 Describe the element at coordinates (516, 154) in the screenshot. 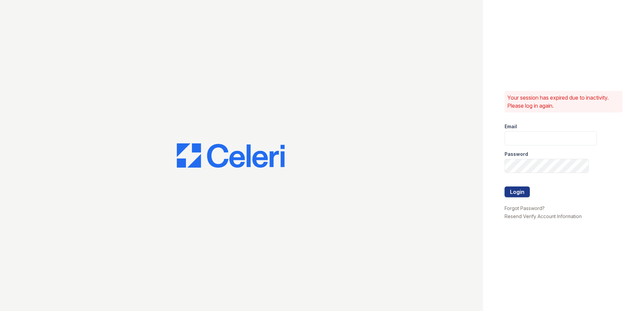

I see `label: Password` at that location.